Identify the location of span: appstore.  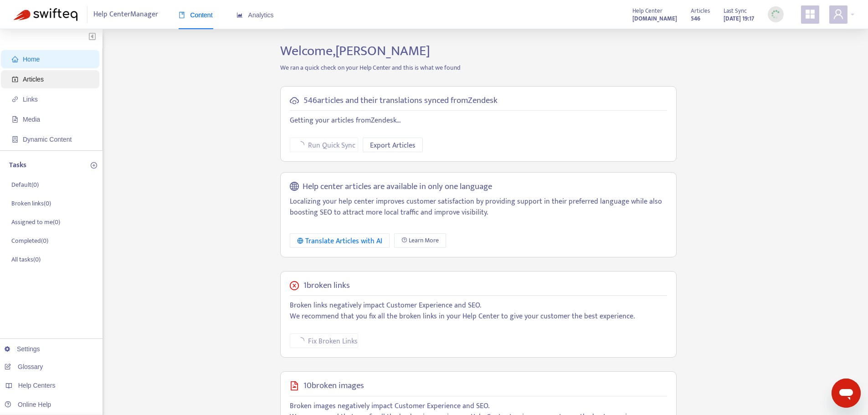
(810, 14).